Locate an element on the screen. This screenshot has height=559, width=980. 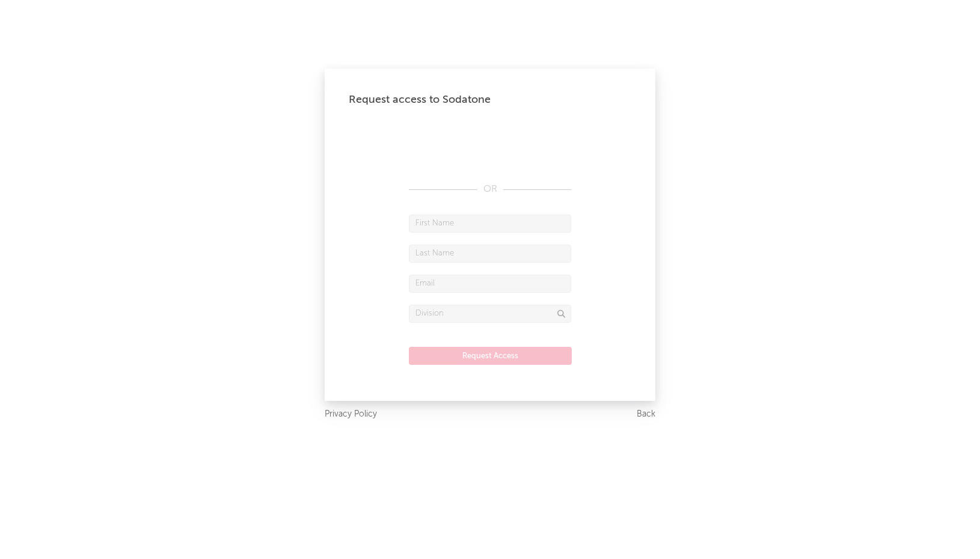
input: Email is located at coordinates (490, 284).